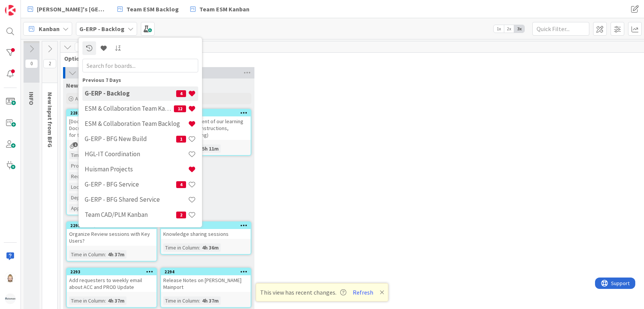 This screenshot has height=309, width=644. Describe the element at coordinates (50, 120) in the screenshot. I see `span: New Input from BFG` at that location.